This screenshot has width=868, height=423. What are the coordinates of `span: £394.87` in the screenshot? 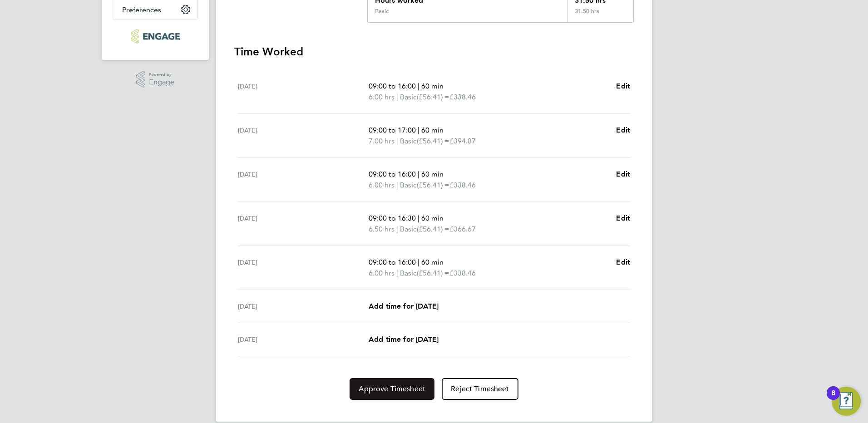 It's located at (463, 141).